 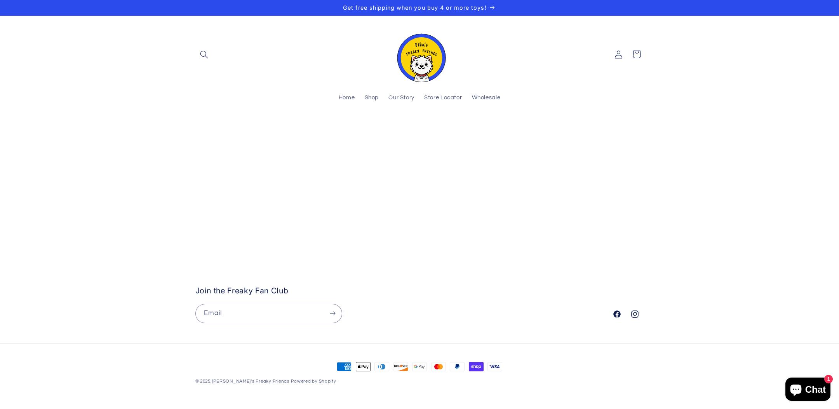 What do you see at coordinates (808, 390) in the screenshot?
I see `inbox-online-store-chat: Shopify online store chat` at bounding box center [808, 390].